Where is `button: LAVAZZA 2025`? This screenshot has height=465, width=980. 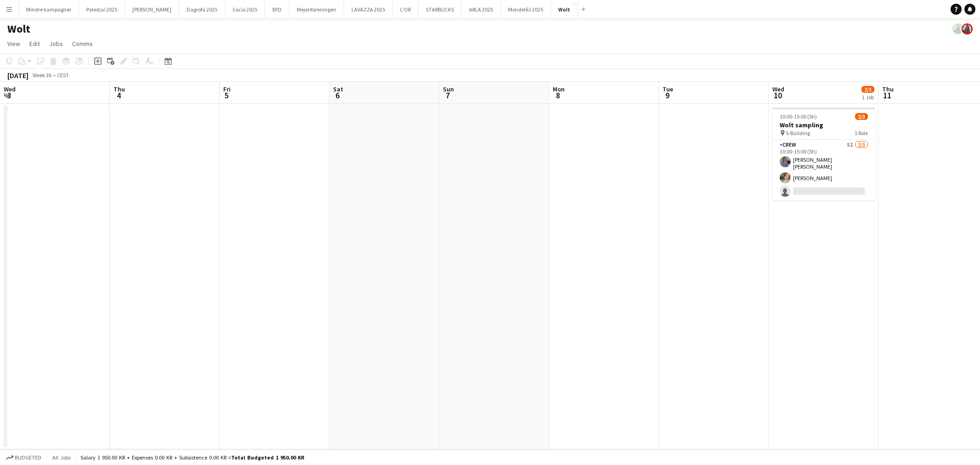
button: LAVAZZA 2025 is located at coordinates (369, 9).